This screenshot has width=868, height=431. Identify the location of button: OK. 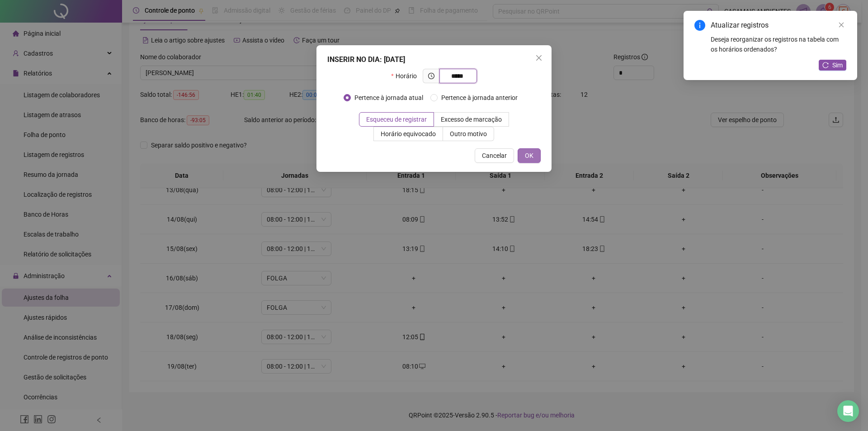
(529, 155).